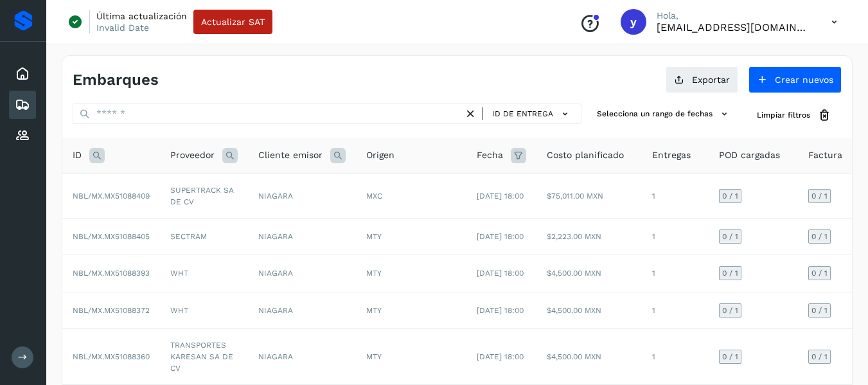 The height and width of the screenshot is (385, 868). I want to click on span: Proveedor, so click(192, 155).